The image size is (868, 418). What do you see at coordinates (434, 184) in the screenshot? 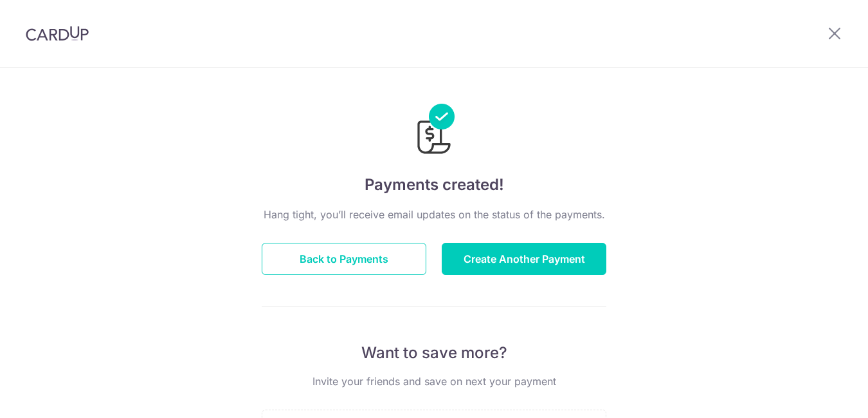
I see `h4: Payments created!` at bounding box center [434, 184].